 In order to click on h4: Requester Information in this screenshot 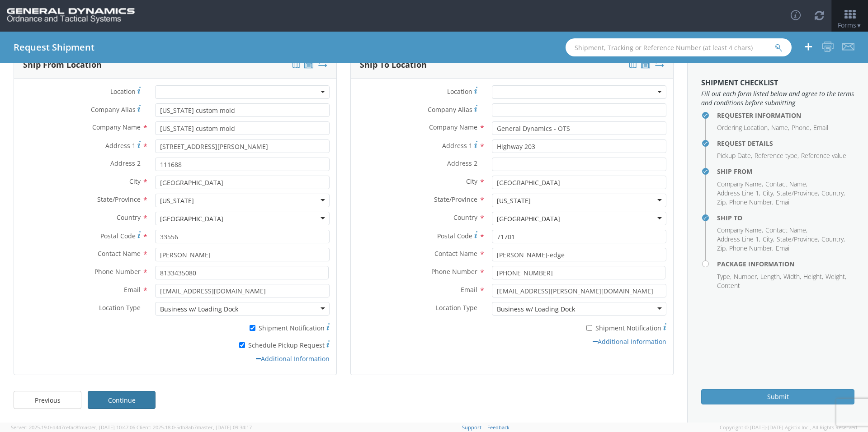, I will do `click(786, 115)`.